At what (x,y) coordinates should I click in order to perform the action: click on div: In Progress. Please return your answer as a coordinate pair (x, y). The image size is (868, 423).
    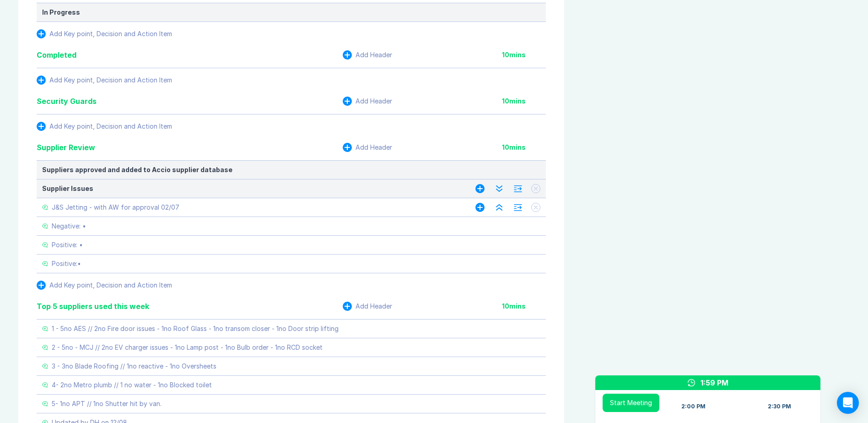
    Looking at the image, I should click on (291, 12).